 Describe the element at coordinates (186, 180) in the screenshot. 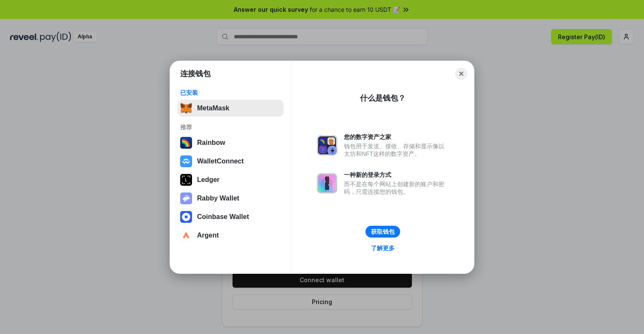

I see `img: svg+xml,%3Csvg%20xmlns%3D%22http%3A%2F%2Fwww.w3.org%2F2000%2Fsvg%22%20width%3D%2228%22%20height%3...` at that location.